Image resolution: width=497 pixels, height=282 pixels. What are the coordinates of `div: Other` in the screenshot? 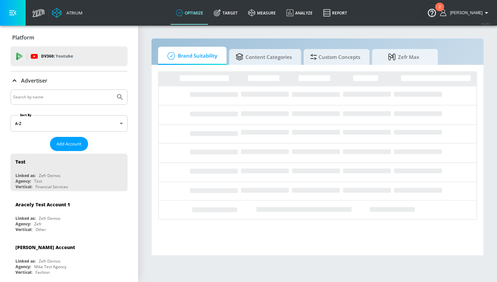 It's located at (41, 229).